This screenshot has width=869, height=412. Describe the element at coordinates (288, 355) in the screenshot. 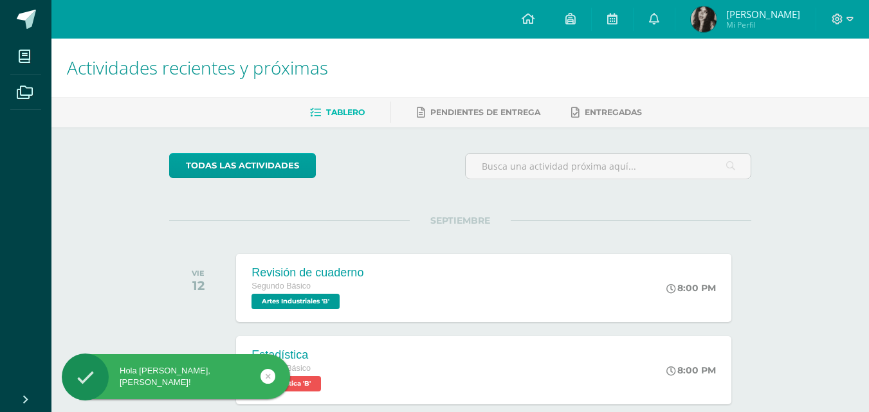

I see `div: Estadística` at that location.